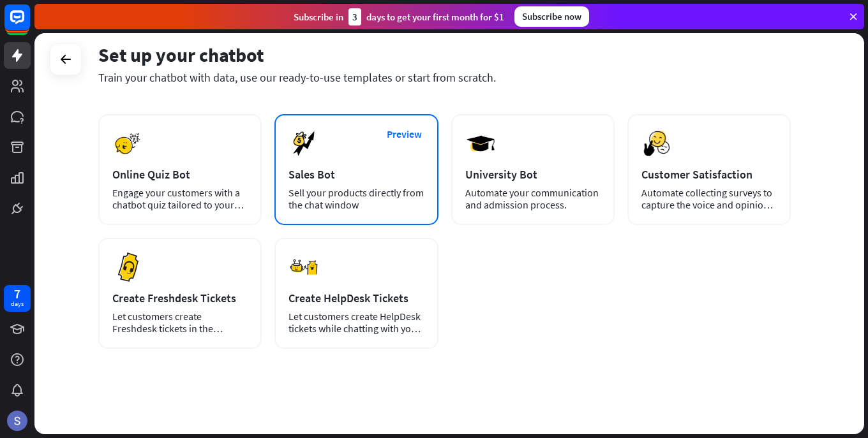 This screenshot has width=868, height=438. I want to click on a: 7 days, so click(17, 299).